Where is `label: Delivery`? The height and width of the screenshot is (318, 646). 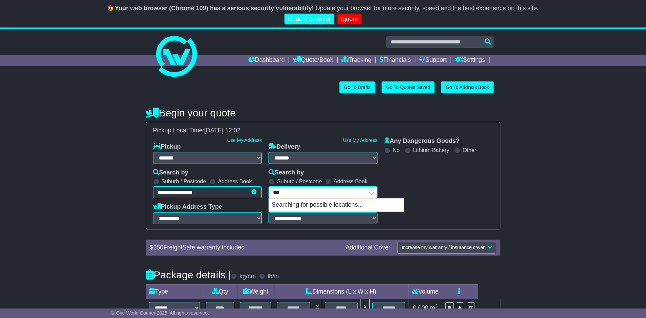 label: Delivery is located at coordinates (284, 147).